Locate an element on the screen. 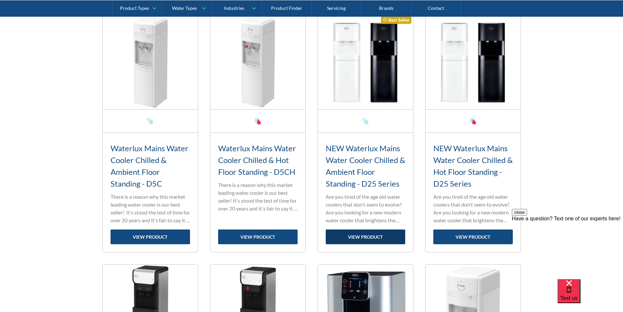 Image resolution: width=623 pixels, height=312 pixels. h3: Waterlux Mains Water Cooler Chilled & Hot Floor Standing - D5CH is located at coordinates (258, 160).